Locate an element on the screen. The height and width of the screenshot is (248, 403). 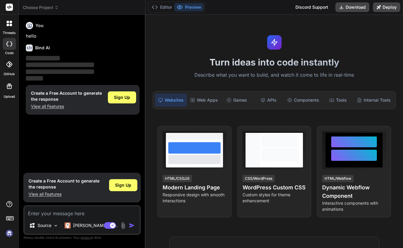
div: Games is located at coordinates (237, 100).